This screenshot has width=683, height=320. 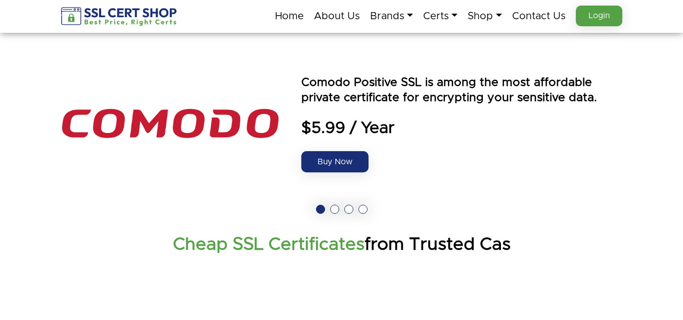 What do you see at coordinates (391, 16) in the screenshot?
I see `a: Brands` at bounding box center [391, 16].